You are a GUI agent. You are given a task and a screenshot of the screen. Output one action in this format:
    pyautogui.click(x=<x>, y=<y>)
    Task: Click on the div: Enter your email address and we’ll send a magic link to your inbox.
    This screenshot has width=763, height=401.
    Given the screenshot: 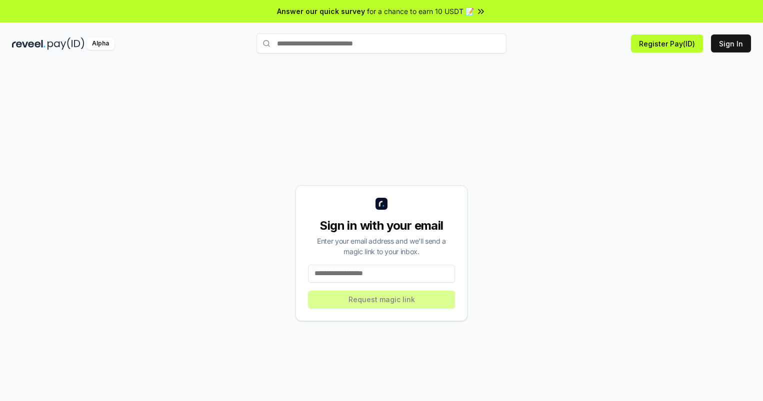 What is the action you would take?
    pyautogui.click(x=381, y=246)
    